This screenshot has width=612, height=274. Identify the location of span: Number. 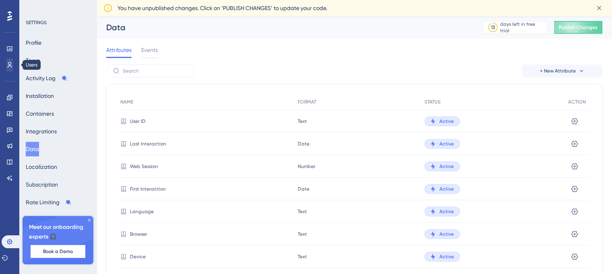
(307, 166).